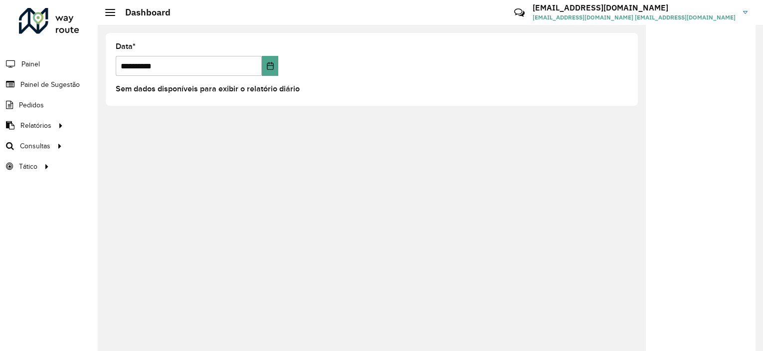  Describe the element at coordinates (270, 66) in the screenshot. I see `button: Choose Date` at that location.